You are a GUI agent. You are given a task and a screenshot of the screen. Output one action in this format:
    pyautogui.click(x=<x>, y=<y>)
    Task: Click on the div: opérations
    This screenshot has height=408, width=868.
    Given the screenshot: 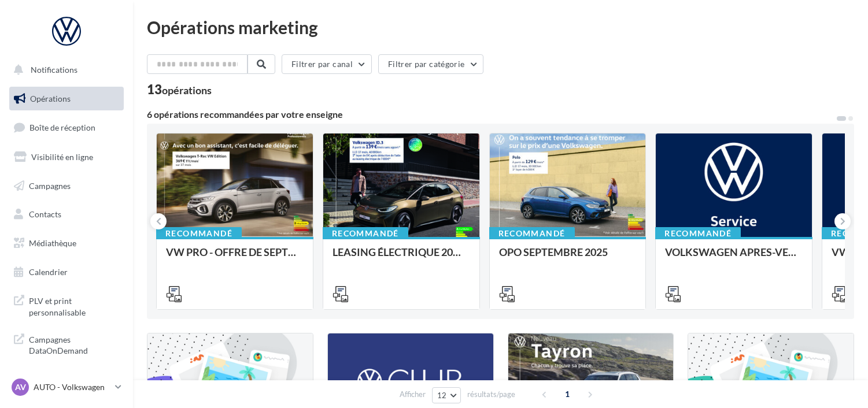 What is the action you would take?
    pyautogui.click(x=187, y=90)
    